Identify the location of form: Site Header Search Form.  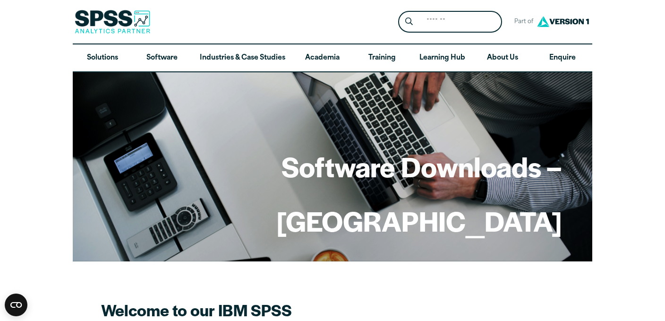
(450, 22).